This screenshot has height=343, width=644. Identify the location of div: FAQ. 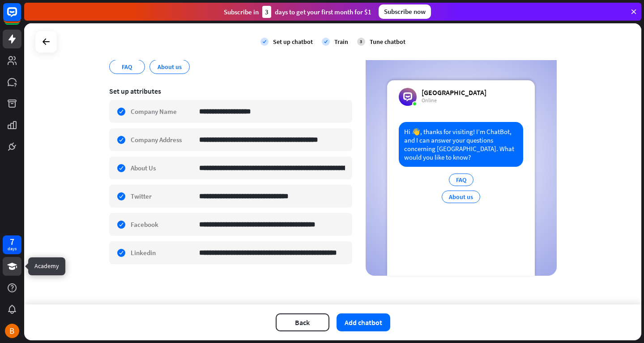
(461, 179).